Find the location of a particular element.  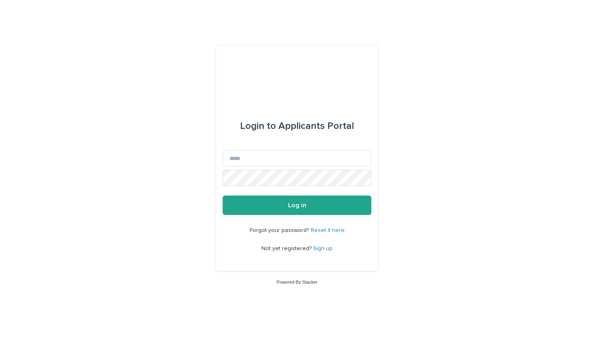

a: Sign up is located at coordinates (323, 249).